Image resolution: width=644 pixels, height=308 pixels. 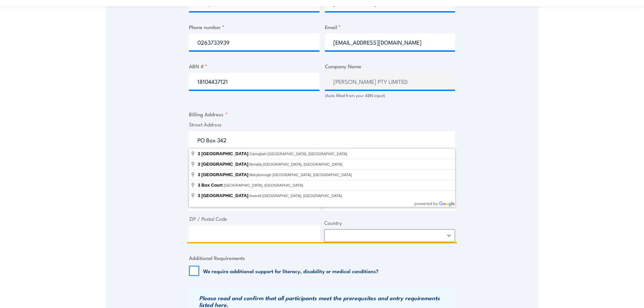 I want to click on label: Phone number, so click(x=254, y=27).